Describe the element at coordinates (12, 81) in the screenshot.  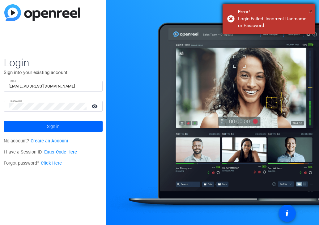
I see `mat-label: Email` at that location.